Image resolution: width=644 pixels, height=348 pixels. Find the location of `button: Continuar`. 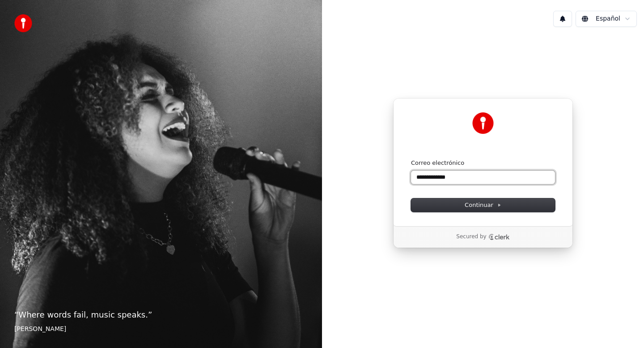

button: Continuar is located at coordinates (483, 205).